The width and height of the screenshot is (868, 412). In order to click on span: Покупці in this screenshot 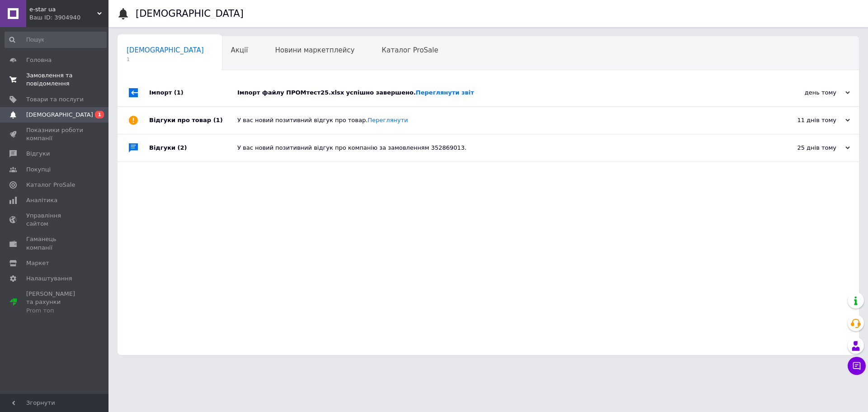, I will do `click(39, 170)`.